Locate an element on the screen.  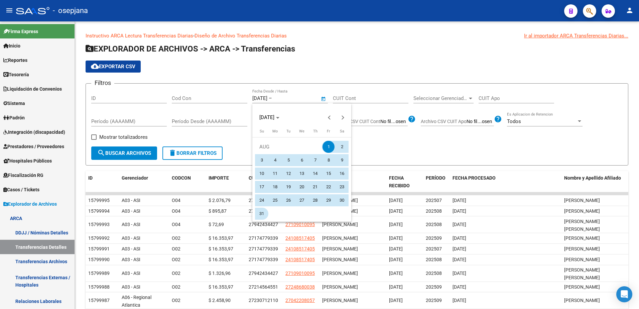
button: August 17, 2025 is located at coordinates (262, 187).